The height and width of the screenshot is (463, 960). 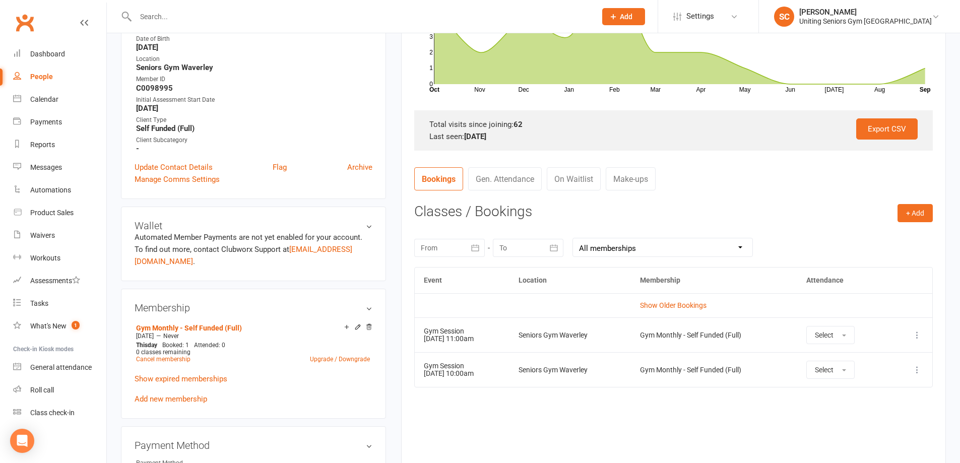 What do you see at coordinates (59, 258) in the screenshot?
I see `a: Workouts` at bounding box center [59, 258].